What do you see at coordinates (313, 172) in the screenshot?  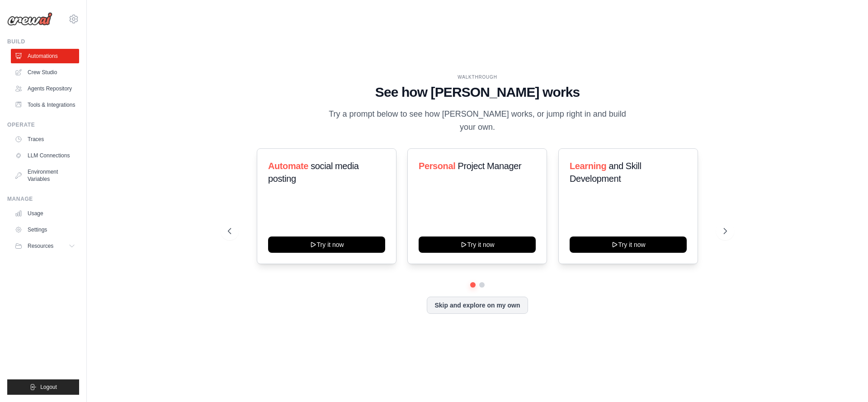 I see `span: social media posting` at bounding box center [313, 172].